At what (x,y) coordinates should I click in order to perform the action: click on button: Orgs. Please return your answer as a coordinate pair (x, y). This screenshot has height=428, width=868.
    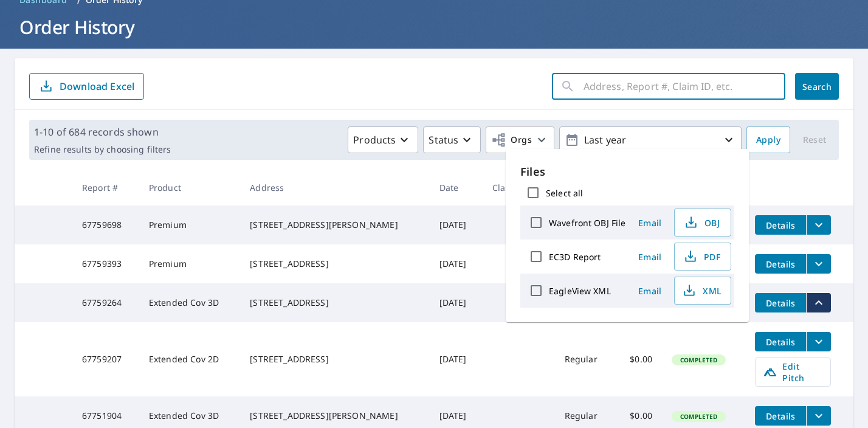
    Looking at the image, I should click on (519, 140).